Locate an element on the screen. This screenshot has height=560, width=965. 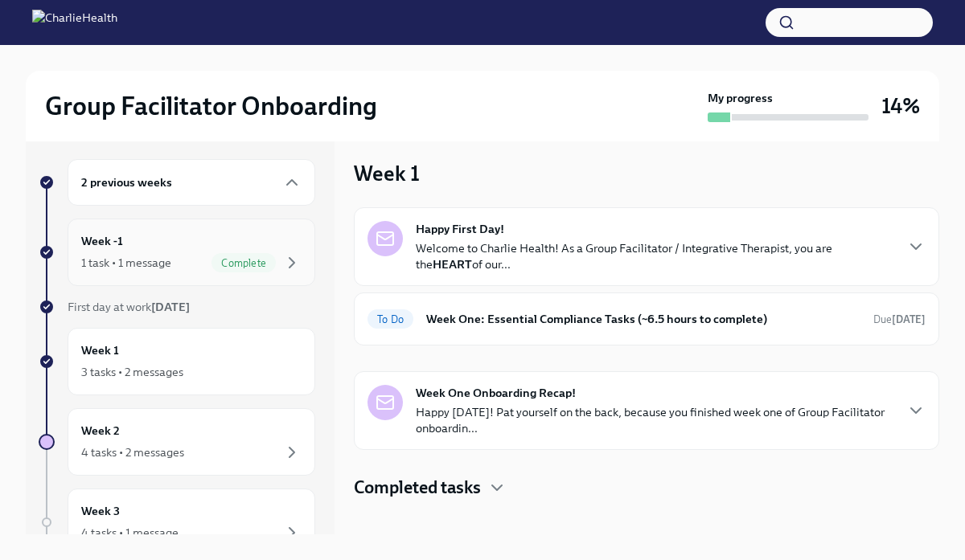
img: CharlieHealth is located at coordinates (75, 23).